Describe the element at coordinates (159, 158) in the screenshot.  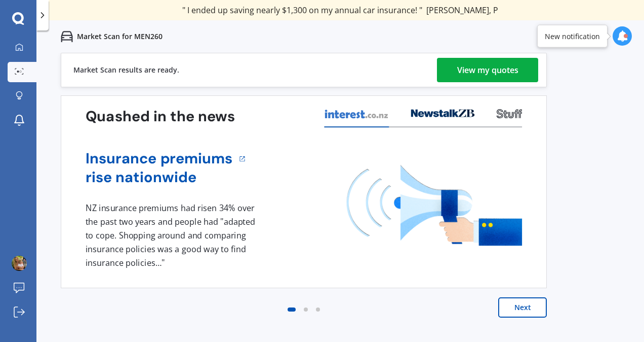
I see `a: Insurance premiums` at that location.